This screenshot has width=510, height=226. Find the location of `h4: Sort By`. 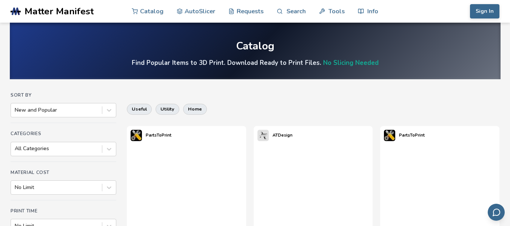

h4: Sort By is located at coordinates (63, 95).